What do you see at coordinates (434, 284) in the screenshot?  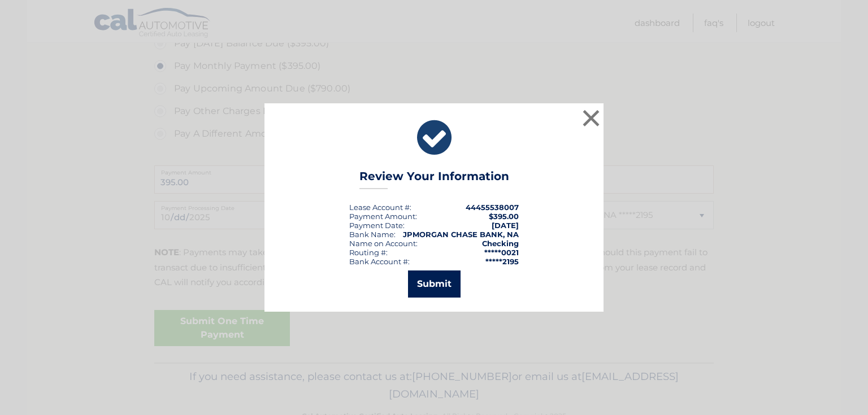 I see `button: Submit` at bounding box center [434, 284].